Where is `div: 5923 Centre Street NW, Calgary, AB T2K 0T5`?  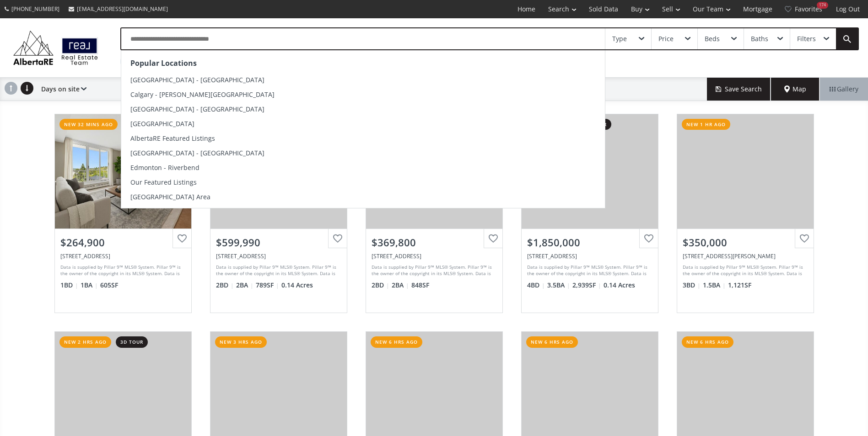
div: 5923 Centre Street NW, Calgary, AB T2K 0T5 is located at coordinates (279, 256).